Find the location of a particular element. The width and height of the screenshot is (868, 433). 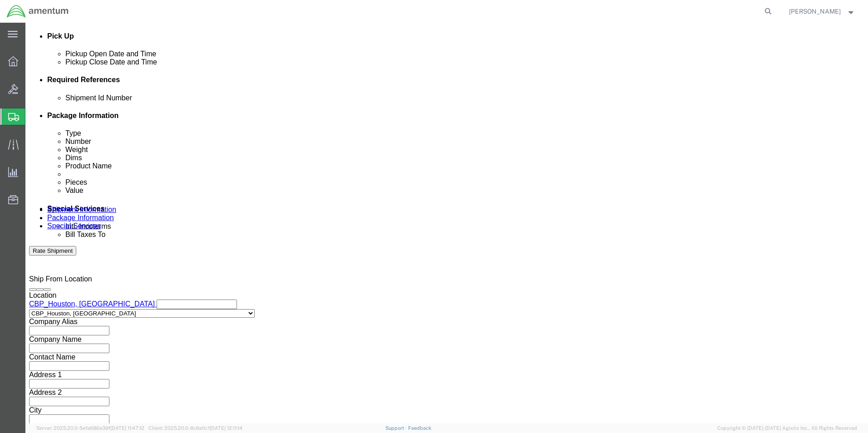

span: Client: 2025.20.0-8c6e0cf is located at coordinates (195, 428).